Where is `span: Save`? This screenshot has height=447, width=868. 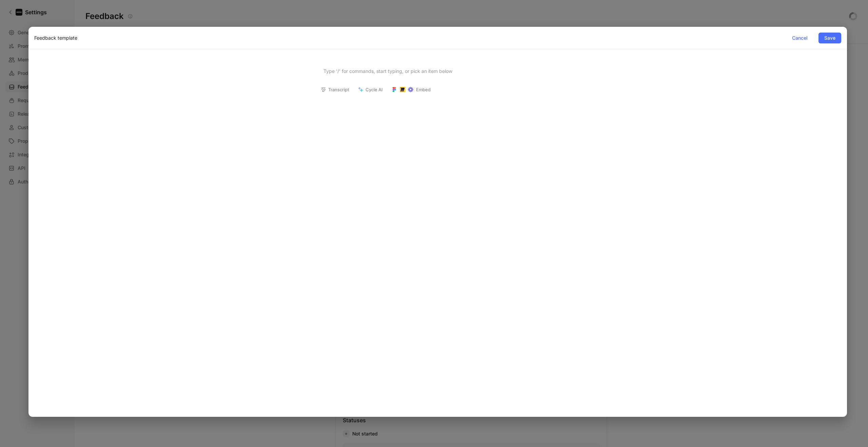
span: Save is located at coordinates (829, 38).